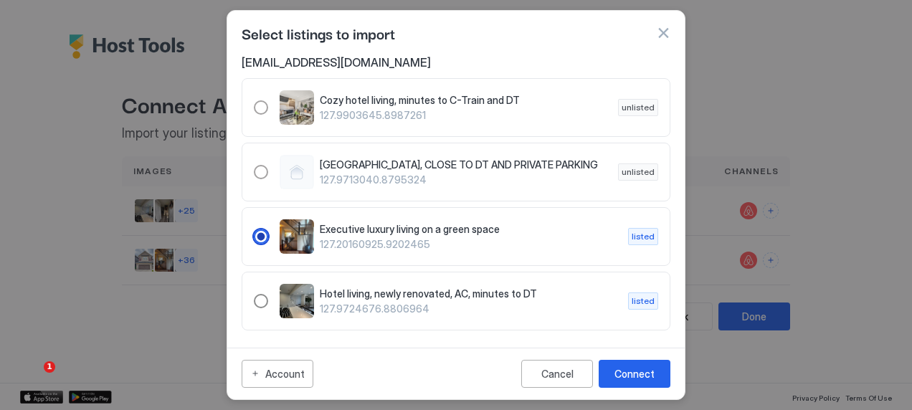 This screenshot has width=912, height=410. What do you see at coordinates (463, 115) in the screenshot?
I see `span: 127.9903645.8987261` at bounding box center [463, 115].